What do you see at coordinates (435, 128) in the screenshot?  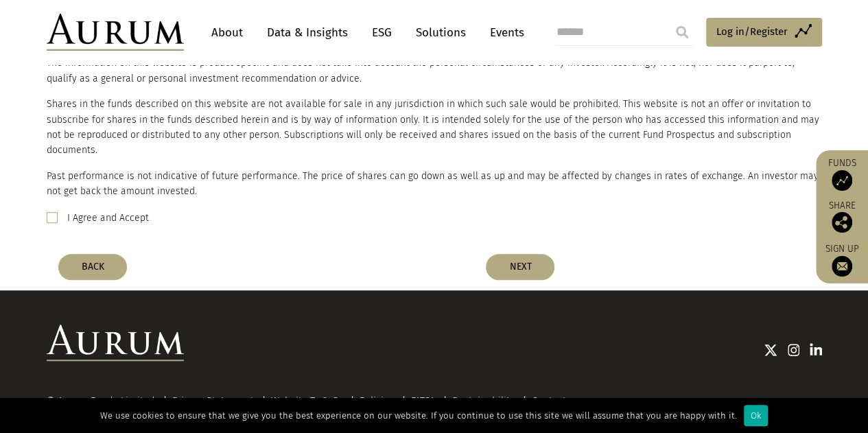 I see `p: Shares in the funds described on this website are not available for sale in any jurisdiction in w...` at bounding box center [435, 128].